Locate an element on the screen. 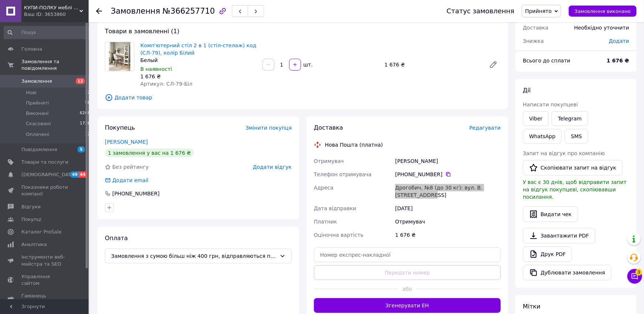 This screenshot has width=644, height=314. span: Покупці is located at coordinates (31, 219).